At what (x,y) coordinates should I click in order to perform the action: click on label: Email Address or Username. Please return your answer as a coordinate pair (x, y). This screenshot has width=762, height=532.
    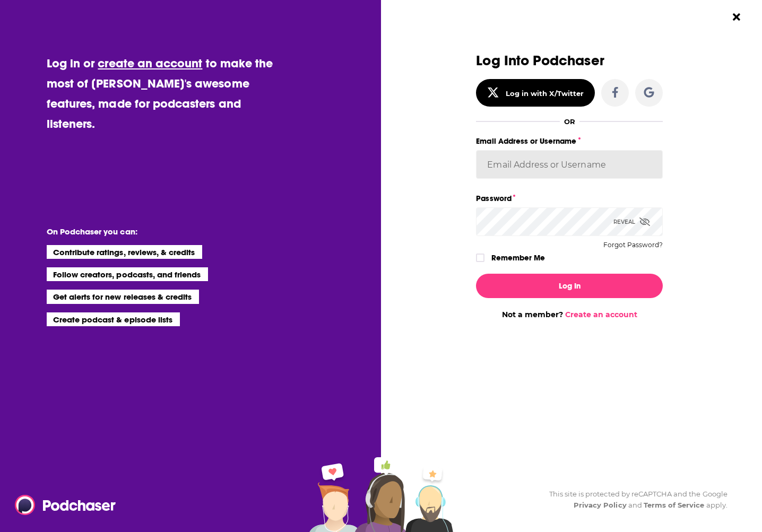
    Looking at the image, I should click on (570, 141).